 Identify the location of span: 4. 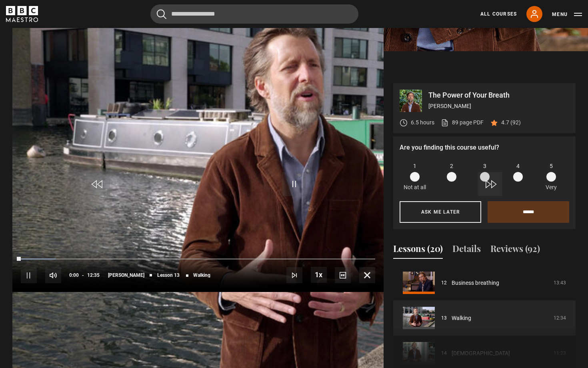
(518, 166).